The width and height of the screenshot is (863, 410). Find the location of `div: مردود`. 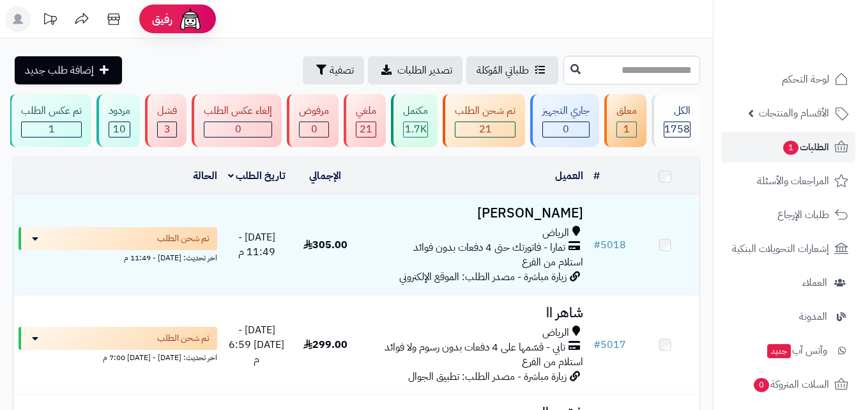

div: مردود is located at coordinates (119, 111).